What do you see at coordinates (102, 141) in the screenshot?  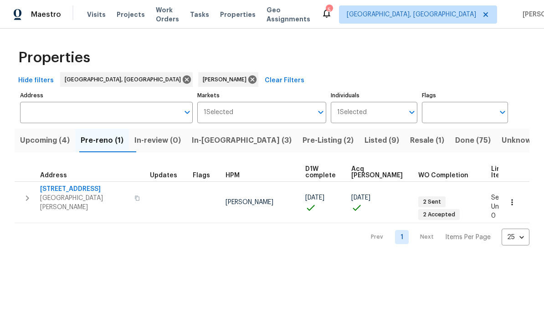 I see `span: Pre-reno (1)` at bounding box center [102, 141].